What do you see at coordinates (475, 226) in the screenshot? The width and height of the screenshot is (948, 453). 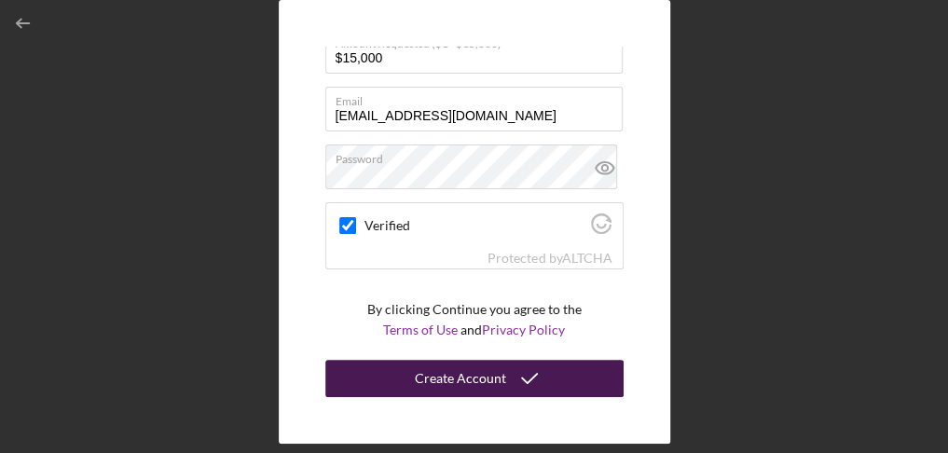 I see `label: Verified` at bounding box center [475, 226].